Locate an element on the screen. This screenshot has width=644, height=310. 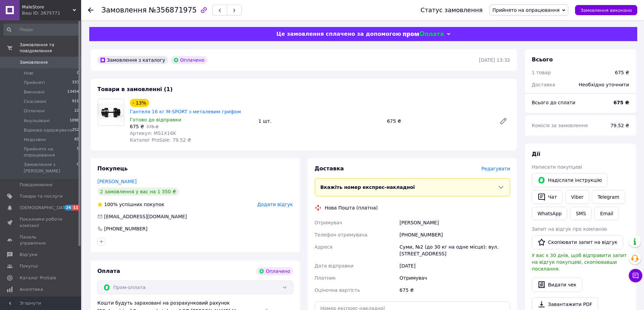
span: Каталог ProSale: 79.52 ₴ is located at coordinates (160, 140).